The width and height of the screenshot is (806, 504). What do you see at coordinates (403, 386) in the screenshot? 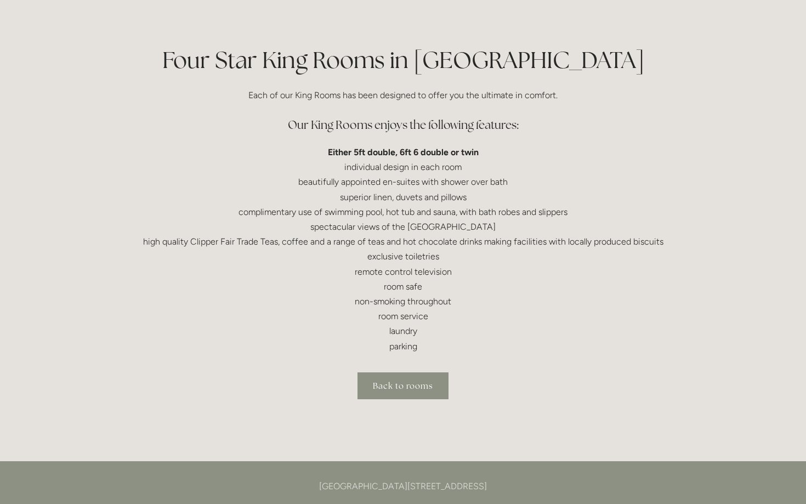
I see `a: Back to rooms` at bounding box center [403, 386].